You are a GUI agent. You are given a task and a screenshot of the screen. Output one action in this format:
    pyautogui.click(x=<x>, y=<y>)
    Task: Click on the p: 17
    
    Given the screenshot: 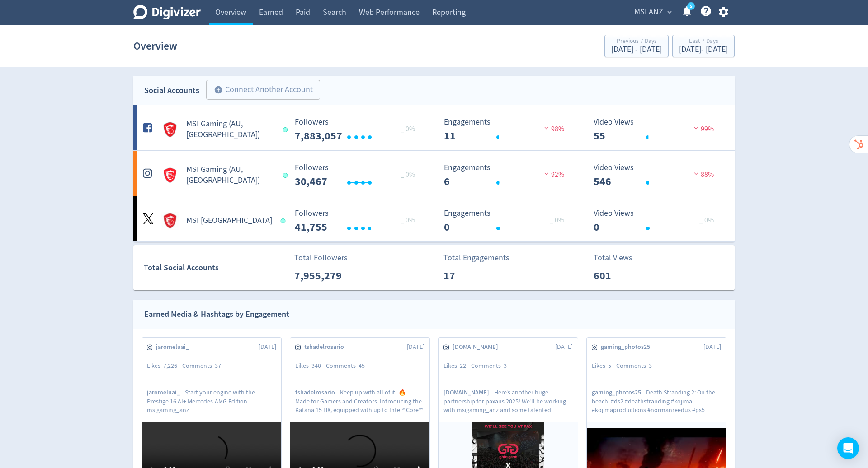 What is the action you would take?
    pyautogui.click(x=469, y=276)
    